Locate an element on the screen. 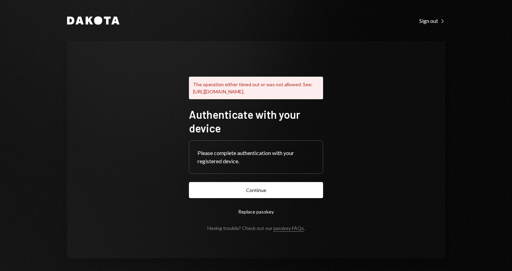  div: Having trouble? Check out our . is located at coordinates (256, 228).